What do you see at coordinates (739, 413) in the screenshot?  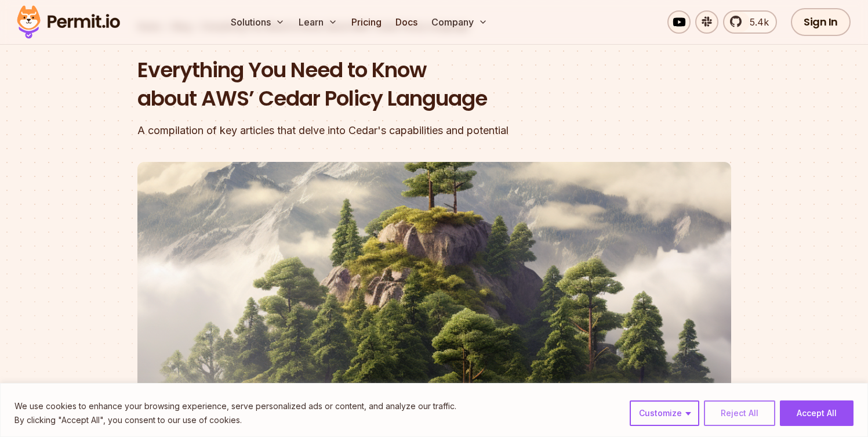 I see `button: Reject All` at bounding box center [739, 413].